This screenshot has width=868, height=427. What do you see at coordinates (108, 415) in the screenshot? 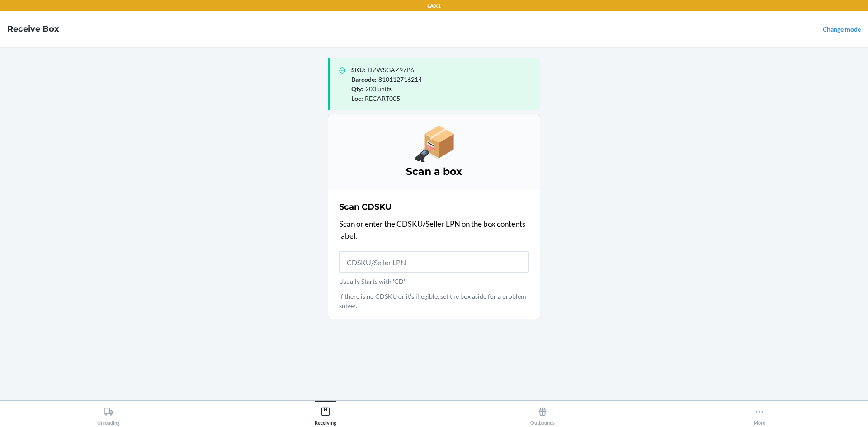
I see `div: Unloading` at bounding box center [108, 415].